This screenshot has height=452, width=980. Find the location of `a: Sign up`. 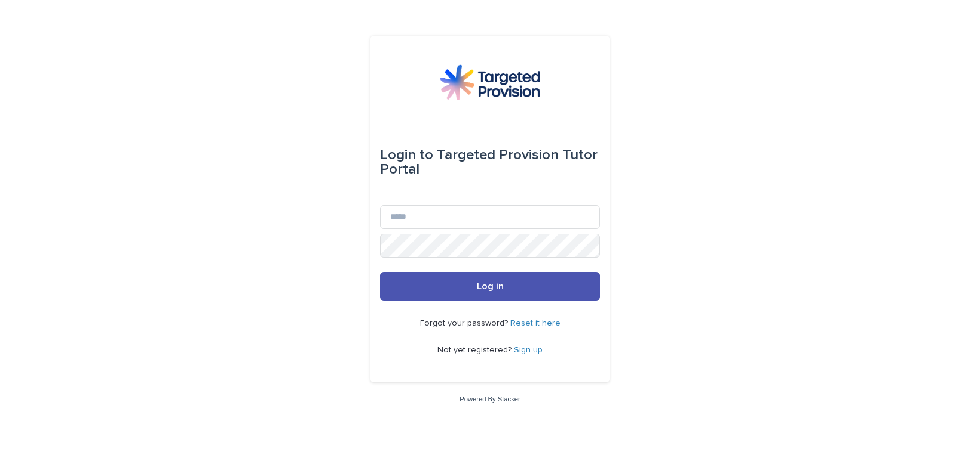

a: Sign up is located at coordinates (528, 350).